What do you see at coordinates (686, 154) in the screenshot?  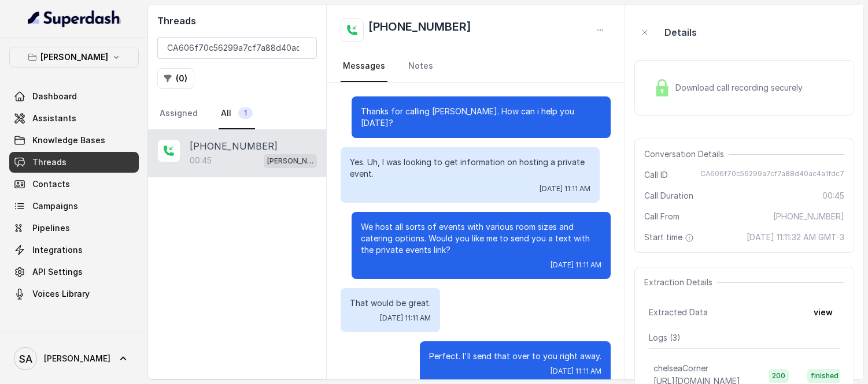 I see `span: Conversation Details` at bounding box center [686, 154].